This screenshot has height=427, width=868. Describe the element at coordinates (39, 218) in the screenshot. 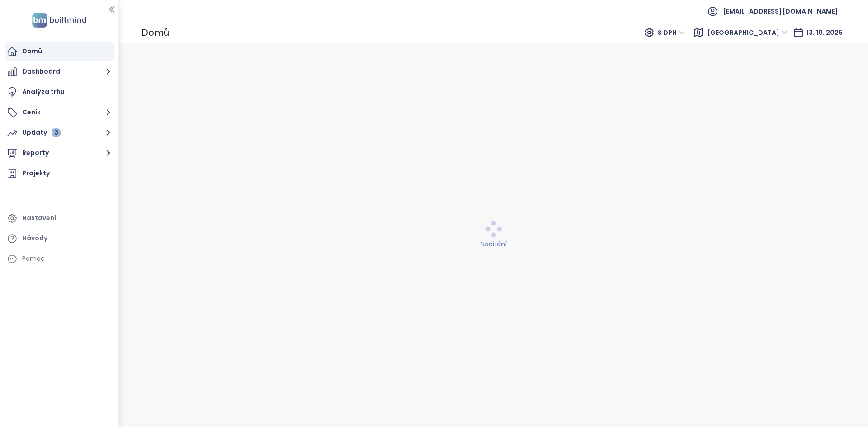

I see `div: Nastavení` at that location.